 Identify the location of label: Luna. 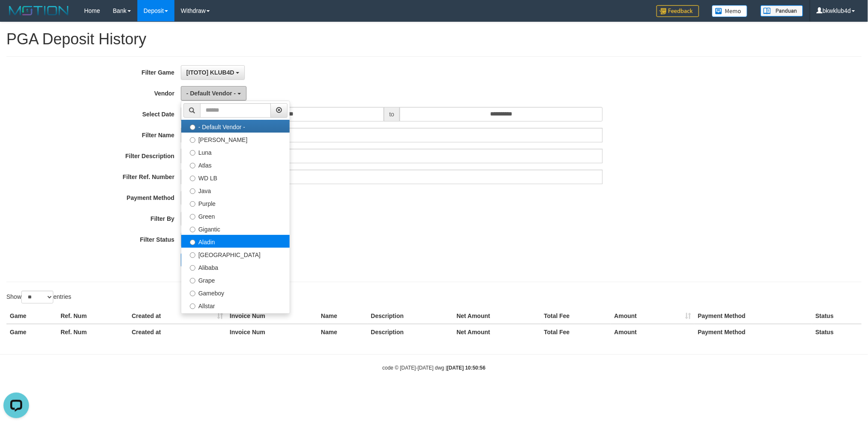
(236, 152).